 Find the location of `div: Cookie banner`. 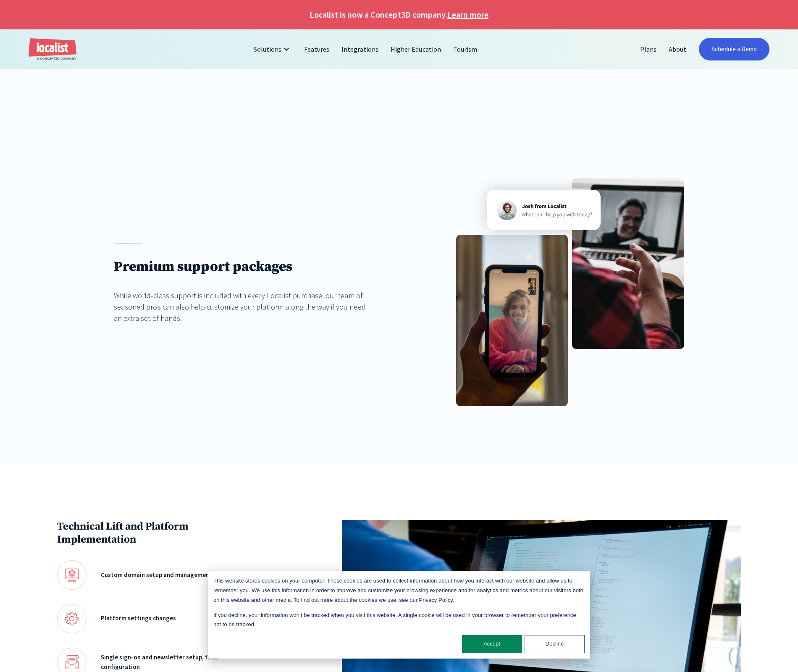

div: Cookie banner is located at coordinates (399, 615).